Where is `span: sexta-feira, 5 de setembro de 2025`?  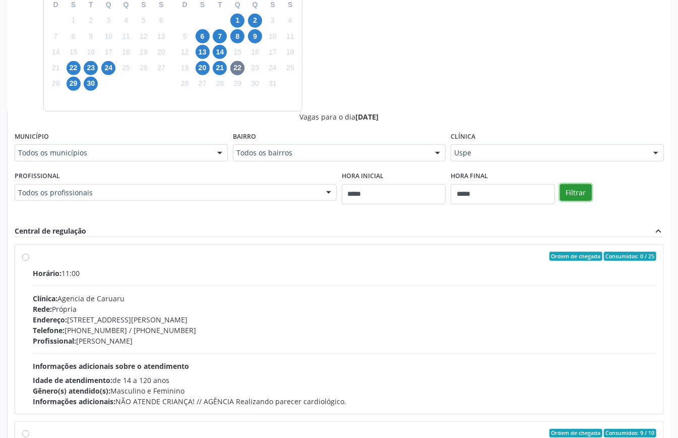 span: sexta-feira, 5 de setembro de 2025 is located at coordinates (144, 21).